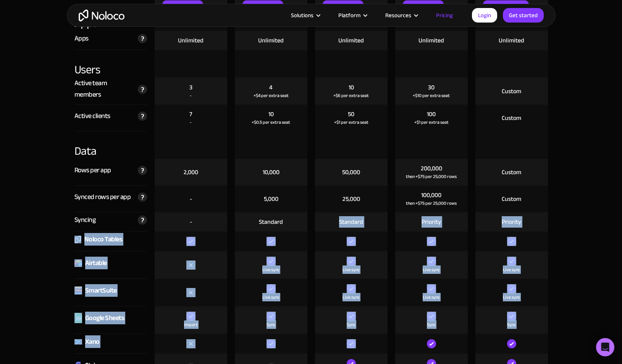  Describe the element at coordinates (103, 239) in the screenshot. I see `div: Noloco Tables` at that location.